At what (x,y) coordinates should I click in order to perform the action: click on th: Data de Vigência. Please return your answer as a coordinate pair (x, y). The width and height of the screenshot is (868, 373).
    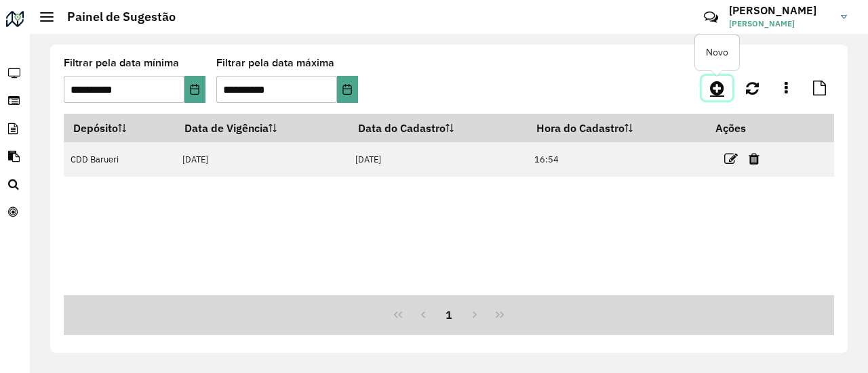
    Looking at the image, I should click on (262, 128).